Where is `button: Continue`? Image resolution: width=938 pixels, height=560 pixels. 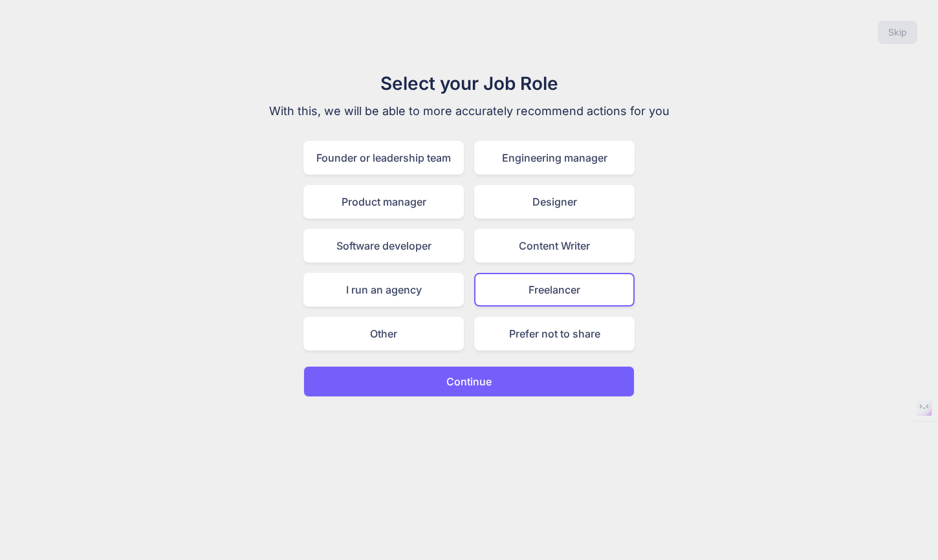
button: Continue is located at coordinates (469, 381).